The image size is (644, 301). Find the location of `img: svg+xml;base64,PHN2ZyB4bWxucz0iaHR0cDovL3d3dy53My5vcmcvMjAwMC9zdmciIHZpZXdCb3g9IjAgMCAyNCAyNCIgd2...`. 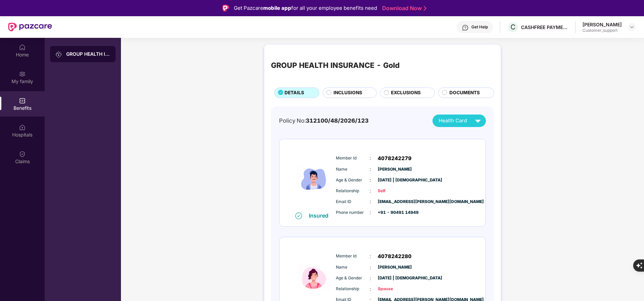

img: svg+xml;base64,PHN2ZyB4bWxucz0iaHR0cDovL3d3dy53My5vcmcvMjAwMC9zdmciIHZpZXdCb3g9IjAgMCAyNCAyNCIgd2... is located at coordinates (477, 121).